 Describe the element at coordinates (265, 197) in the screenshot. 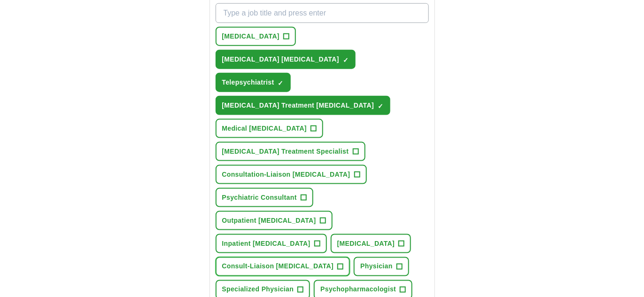

I see `button: Psychiatric Consultant` at that location.